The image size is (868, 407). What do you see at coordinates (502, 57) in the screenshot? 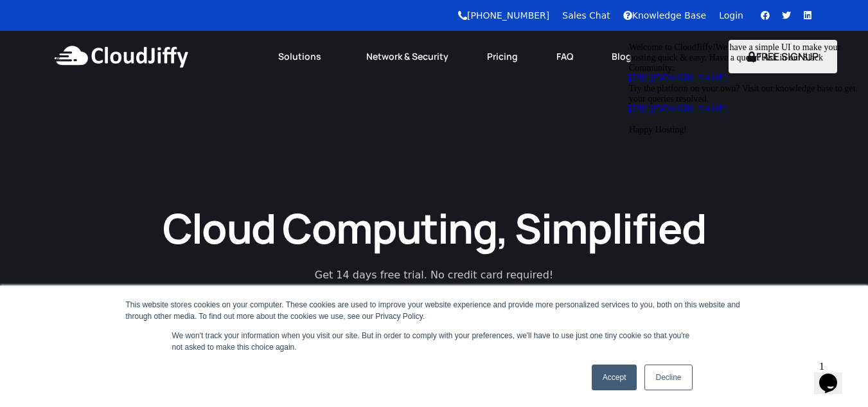
I see `a: Pricing` at bounding box center [502, 57].